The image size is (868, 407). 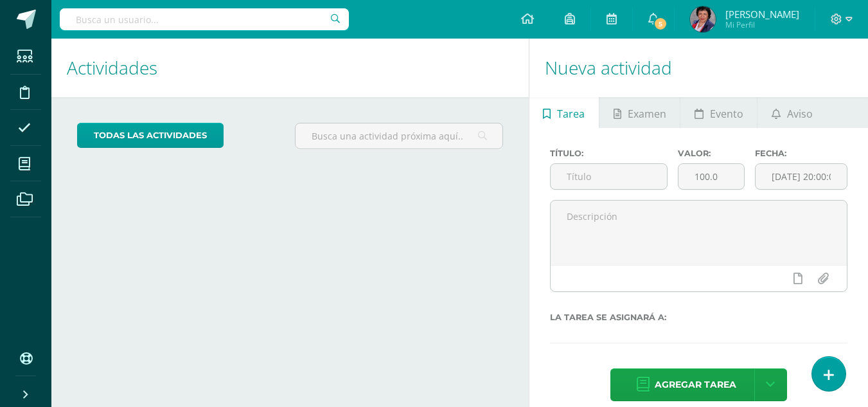 What do you see at coordinates (398, 136) in the screenshot?
I see `input: Busca una actividad próxima aquí...` at bounding box center [398, 136].